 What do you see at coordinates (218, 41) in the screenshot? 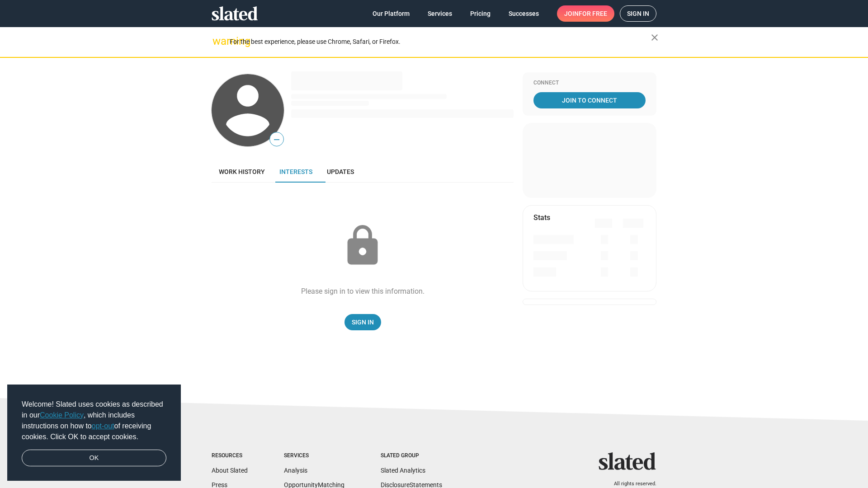
I see `mat-icon: warning` at bounding box center [218, 41].